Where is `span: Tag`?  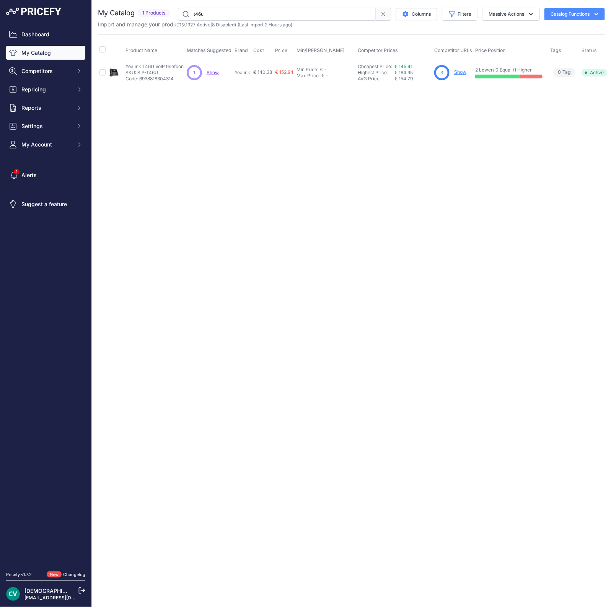 span: Tag is located at coordinates (565, 72).